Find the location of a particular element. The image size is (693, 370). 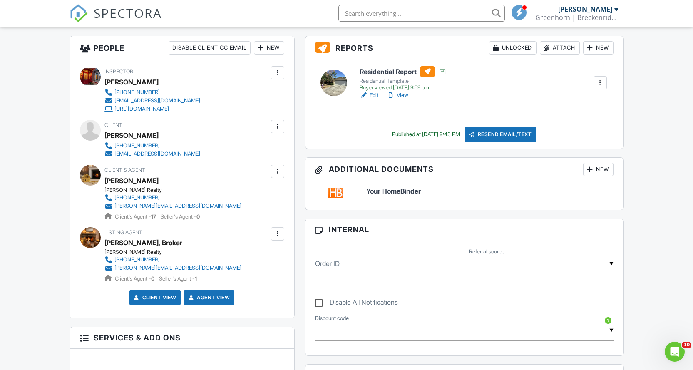

a: Client View is located at coordinates (155, 298).